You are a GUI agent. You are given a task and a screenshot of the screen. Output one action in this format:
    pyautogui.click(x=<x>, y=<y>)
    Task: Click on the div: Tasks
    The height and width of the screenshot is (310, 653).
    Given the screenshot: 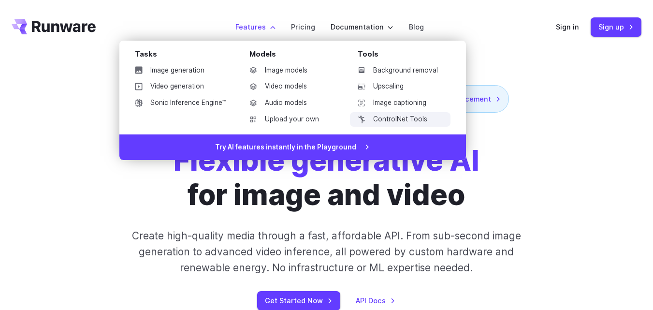 What is the action you would take?
    pyautogui.click(x=184, y=56)
    